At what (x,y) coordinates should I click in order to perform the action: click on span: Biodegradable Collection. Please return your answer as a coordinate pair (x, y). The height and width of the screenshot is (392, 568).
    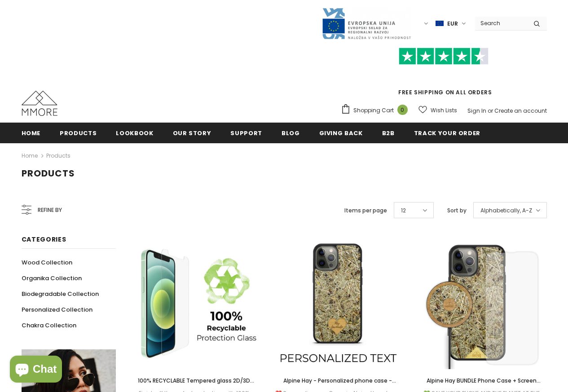
    Looking at the image, I should click on (60, 294).